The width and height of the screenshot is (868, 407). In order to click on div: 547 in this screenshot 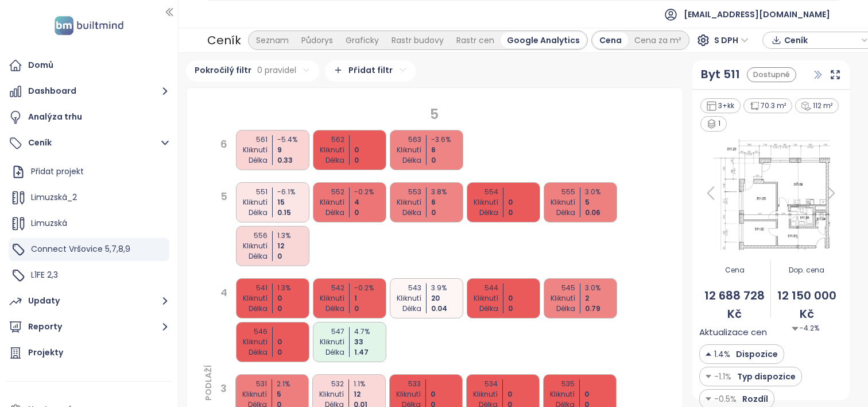, I will do `click(327, 331)`.